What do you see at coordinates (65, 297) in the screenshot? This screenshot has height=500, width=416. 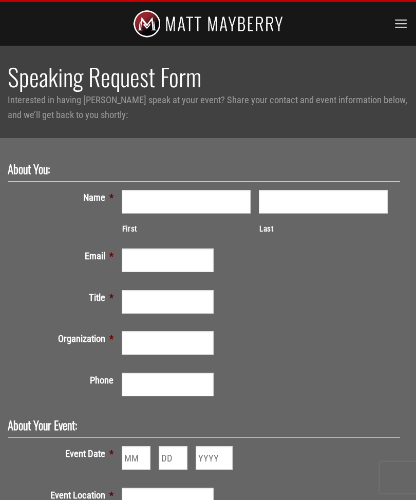 I see `label: Title` at bounding box center [65, 297].